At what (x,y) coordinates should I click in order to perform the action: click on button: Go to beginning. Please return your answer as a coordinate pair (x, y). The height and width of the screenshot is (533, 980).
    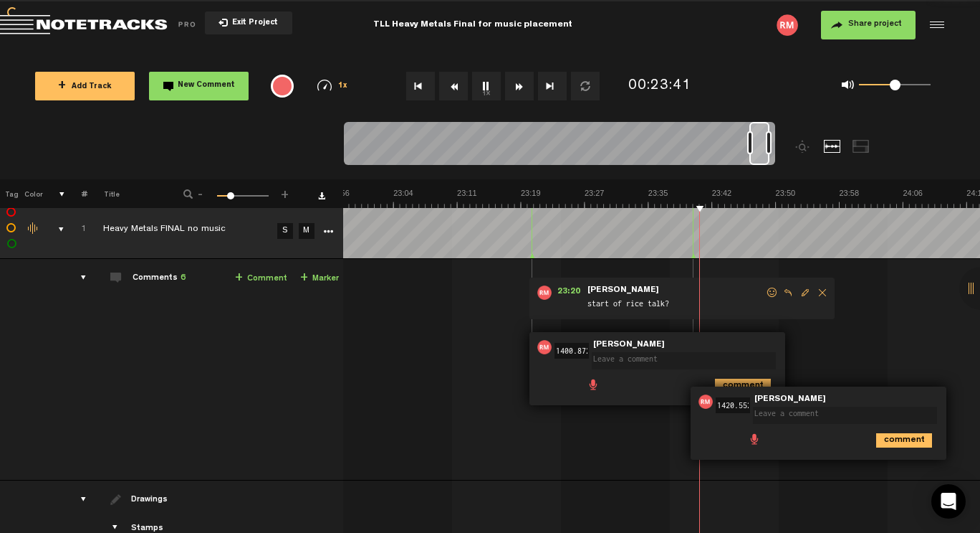
    Looking at the image, I should click on (421, 86).